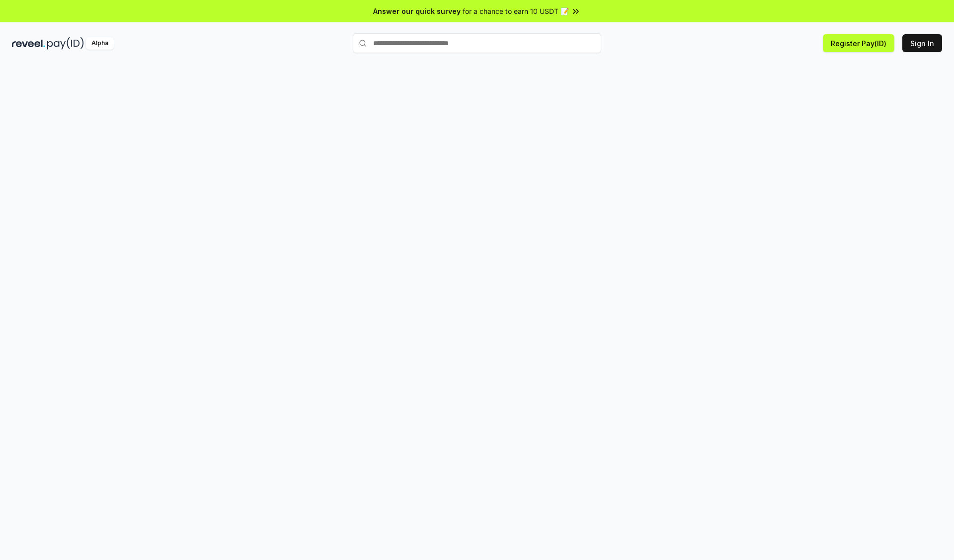 The image size is (954, 560). Describe the element at coordinates (29, 43) in the screenshot. I see `img: reveel_dark` at that location.